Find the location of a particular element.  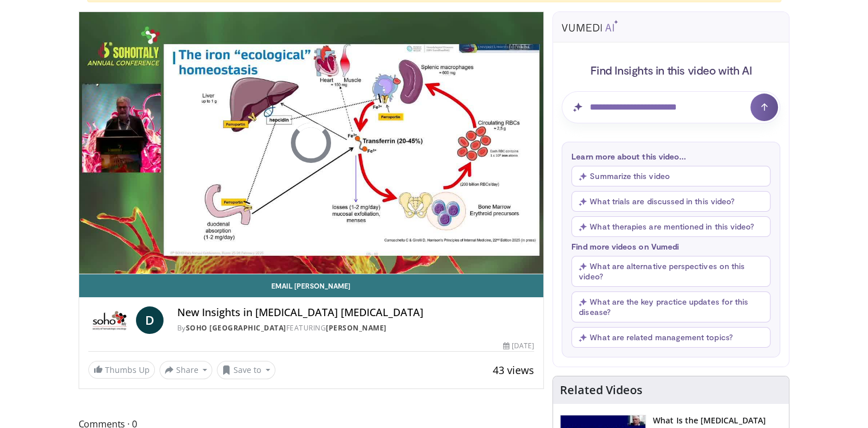

button: What are the key practice updates for this disease? is located at coordinates (671, 307).